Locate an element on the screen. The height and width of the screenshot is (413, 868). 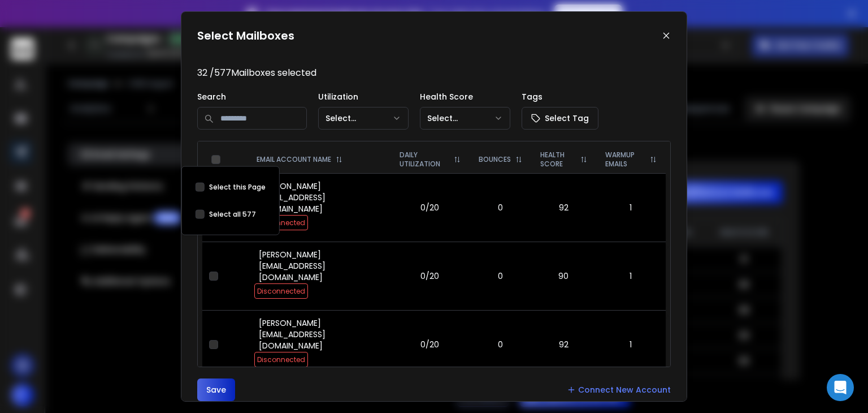
div: EMAIL ACCOUNT NAME is located at coordinates (319, 159).